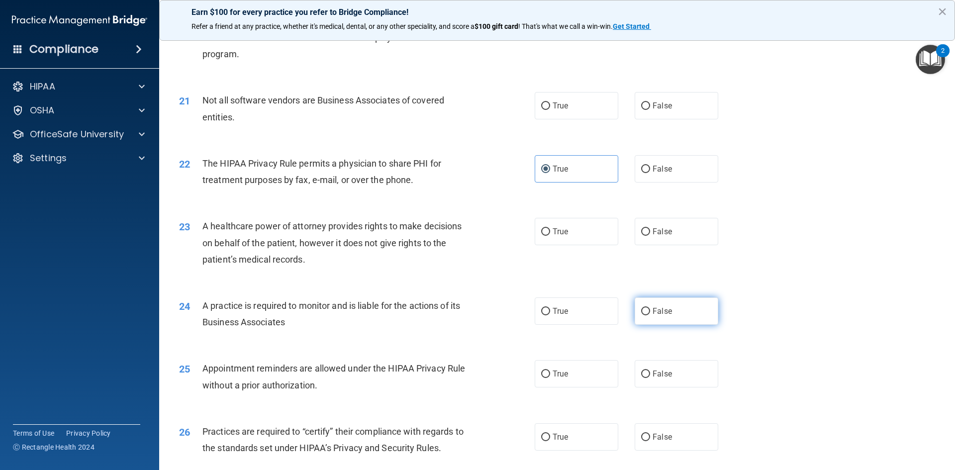 The image size is (955, 470). I want to click on button: Close, so click(942, 11).